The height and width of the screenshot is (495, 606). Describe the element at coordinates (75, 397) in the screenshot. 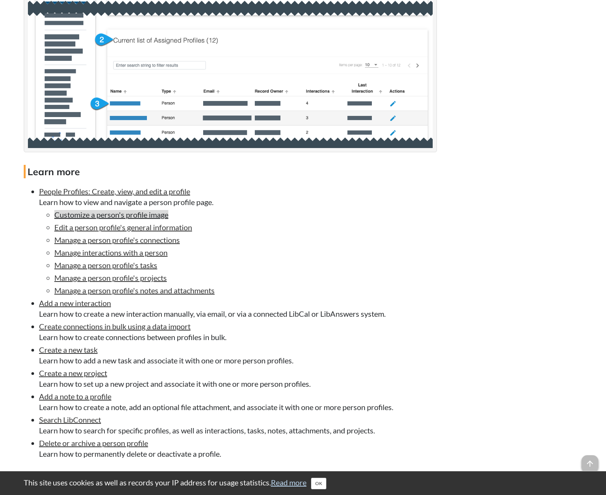

I see `a: Add a note to a profile` at that location.